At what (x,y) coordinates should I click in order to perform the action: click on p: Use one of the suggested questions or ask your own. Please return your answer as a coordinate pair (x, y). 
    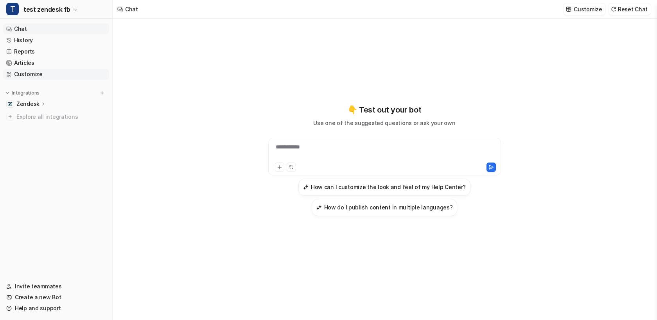
    Looking at the image, I should click on (384, 123).